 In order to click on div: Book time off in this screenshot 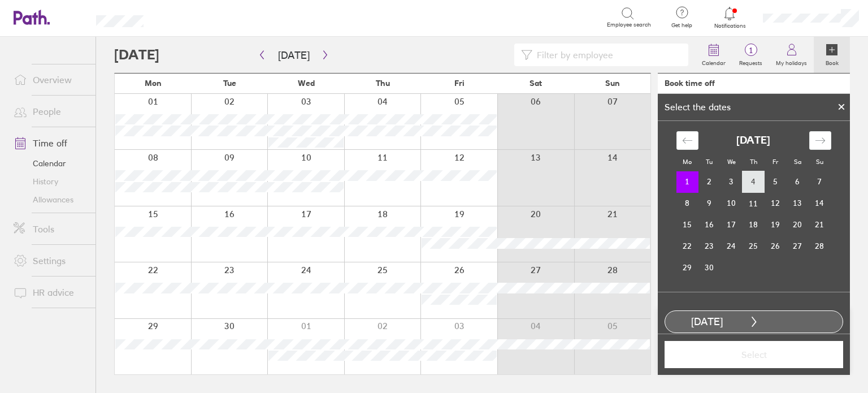, I will do `click(690, 83)`.